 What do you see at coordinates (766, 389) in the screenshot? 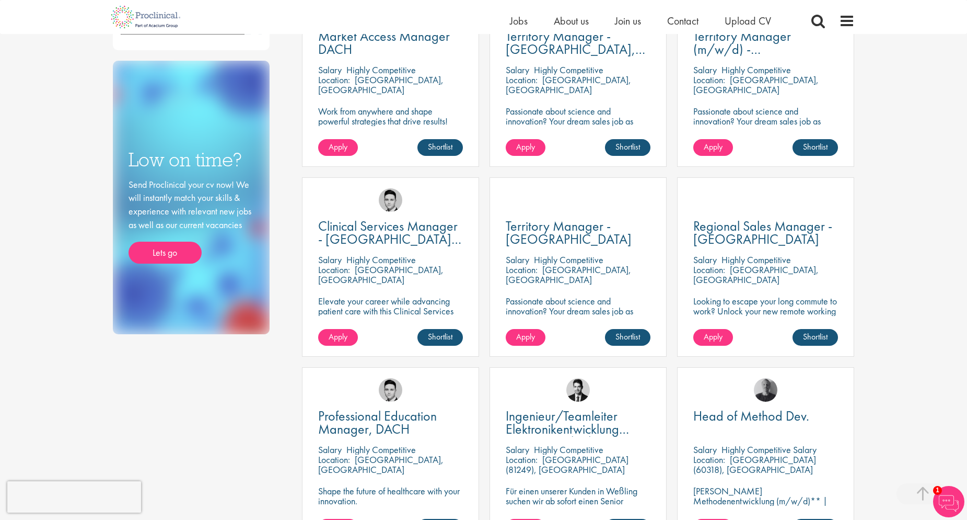
I see `a: Felix Zimmer` at bounding box center [766, 389].